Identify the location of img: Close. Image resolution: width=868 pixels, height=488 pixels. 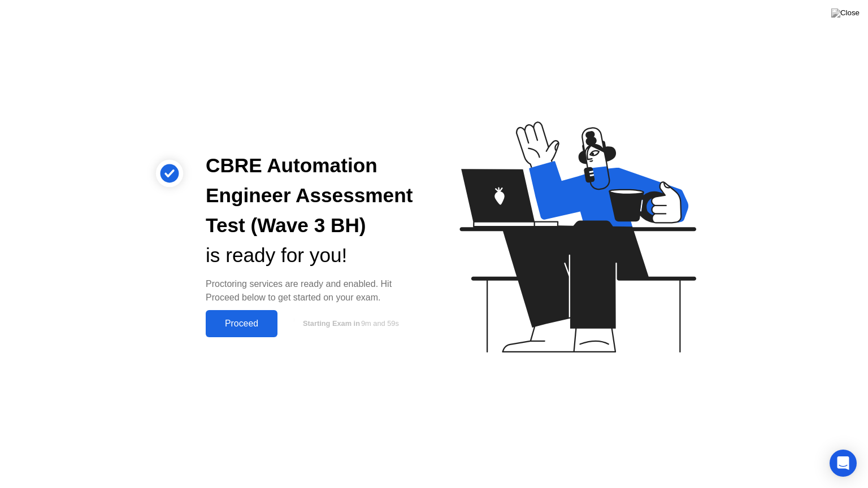
(845, 13).